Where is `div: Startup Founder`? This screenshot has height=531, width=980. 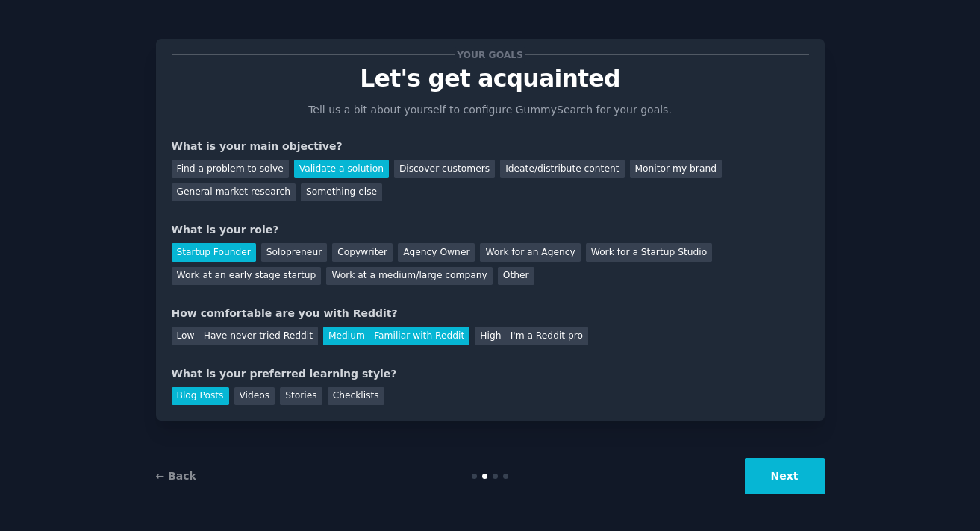 div: Startup Founder is located at coordinates (213, 252).